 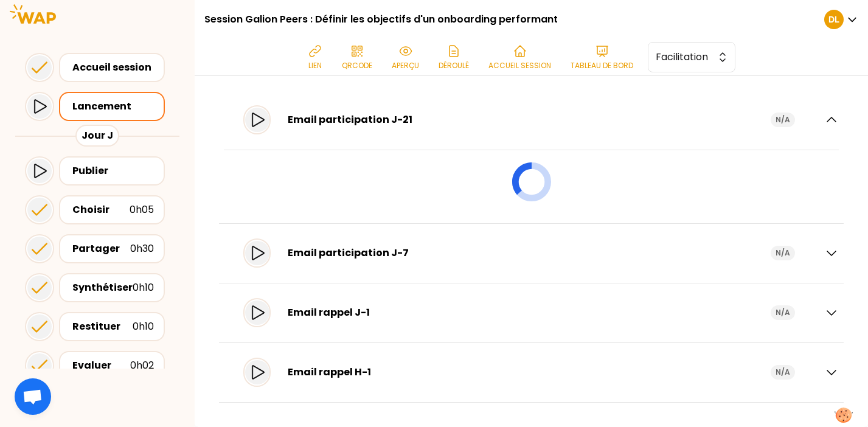 What do you see at coordinates (116, 67) in the screenshot?
I see `div: Accueil session` at bounding box center [116, 67].